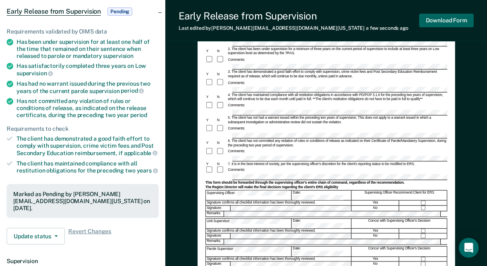 The image size is (487, 266). Describe the element at coordinates (446, 20) in the screenshot. I see `button: Download Form` at that location.